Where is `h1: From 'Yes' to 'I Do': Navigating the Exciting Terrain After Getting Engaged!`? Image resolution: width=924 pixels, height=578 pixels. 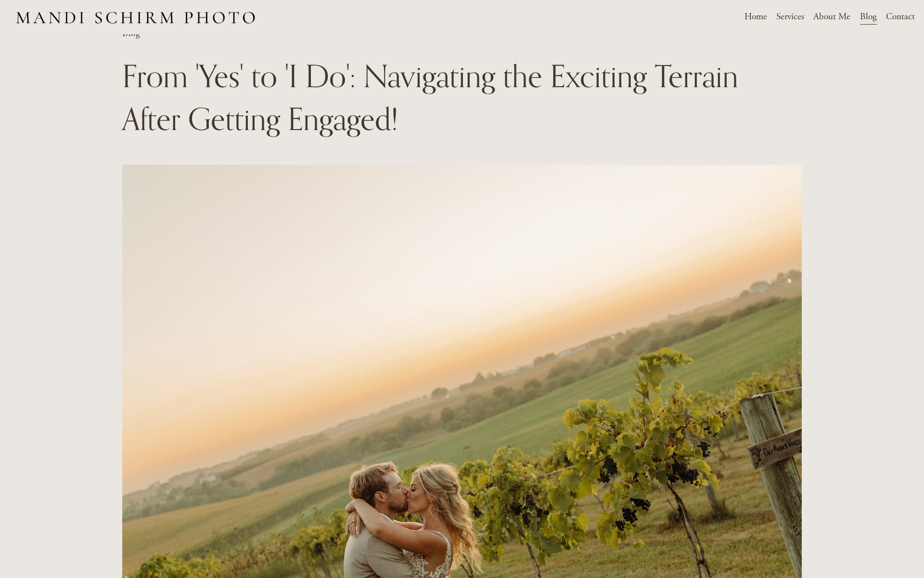 h1: From 'Yes' to 'I Do': Navigating the Exciting Terrain After Getting Engaged! is located at coordinates (462, 97).